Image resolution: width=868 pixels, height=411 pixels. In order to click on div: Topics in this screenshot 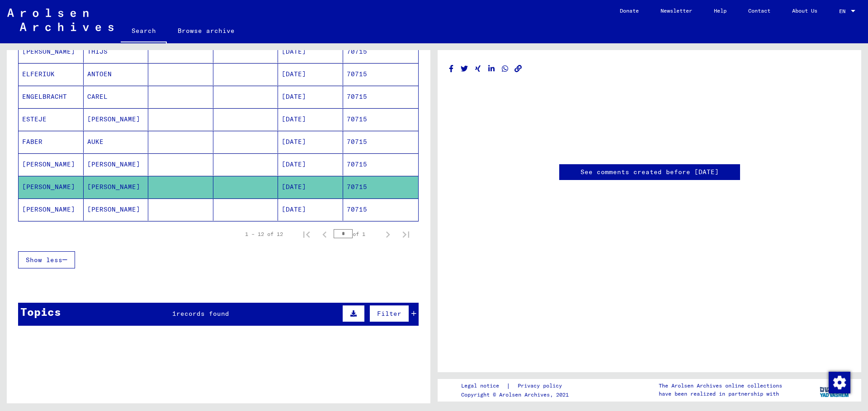, I will do `click(41, 312)`.